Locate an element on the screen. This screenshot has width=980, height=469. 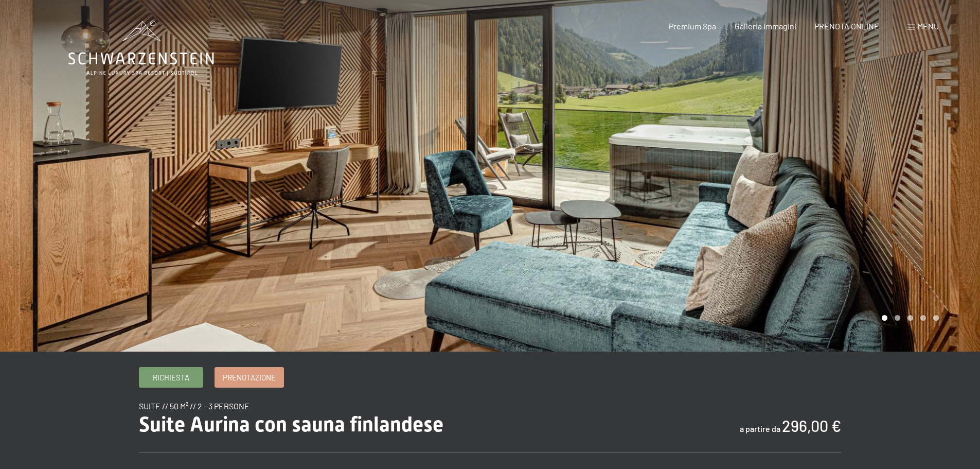
span: Suite Aurina con sauna finlandese is located at coordinates (291, 424).